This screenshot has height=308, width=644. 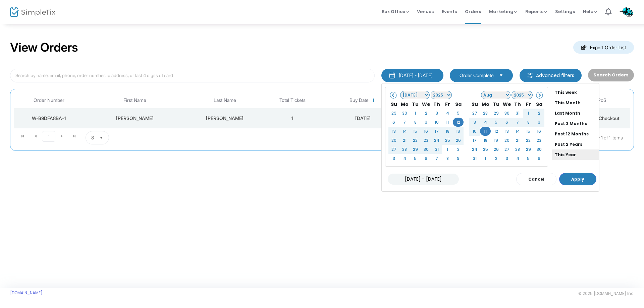 What do you see at coordinates (135, 118) in the screenshot?
I see `div: Lynn` at bounding box center [135, 118].